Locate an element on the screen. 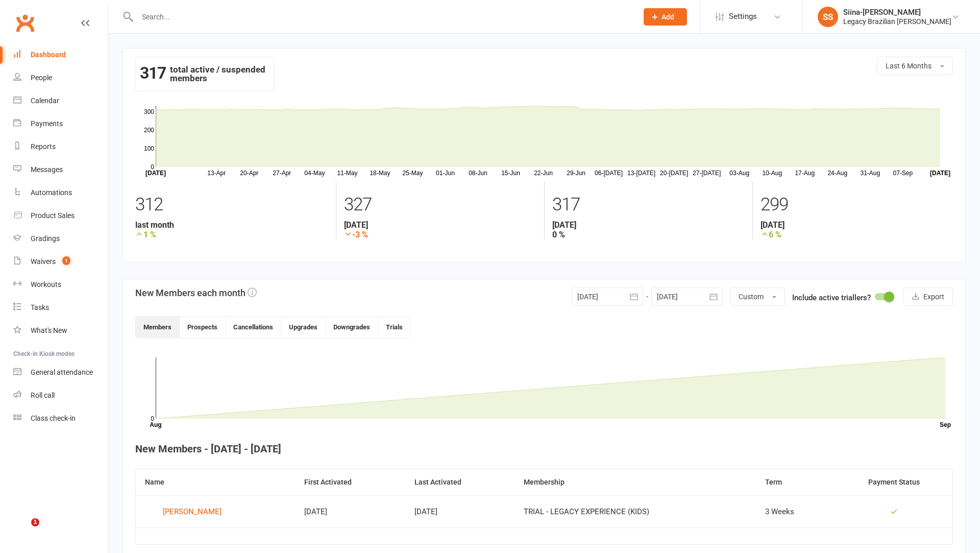 The image size is (980, 553). div: Gradings is located at coordinates (45, 239).